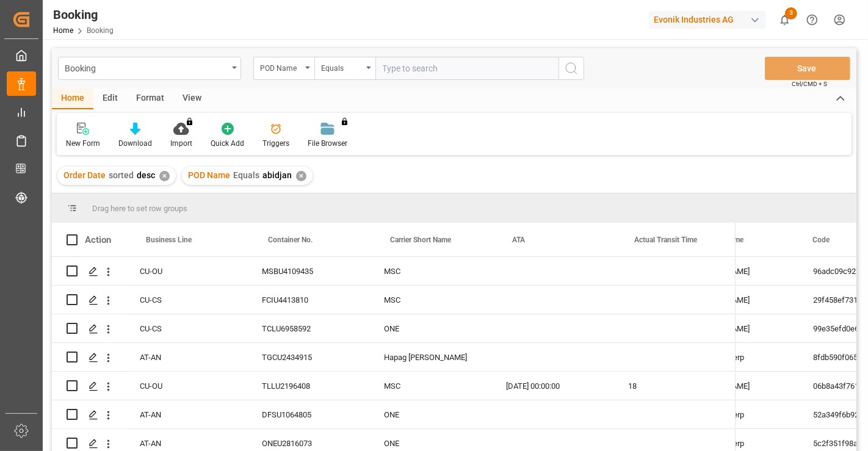 This screenshot has width=868, height=451. I want to click on span: Actual Transit Time, so click(665, 240).